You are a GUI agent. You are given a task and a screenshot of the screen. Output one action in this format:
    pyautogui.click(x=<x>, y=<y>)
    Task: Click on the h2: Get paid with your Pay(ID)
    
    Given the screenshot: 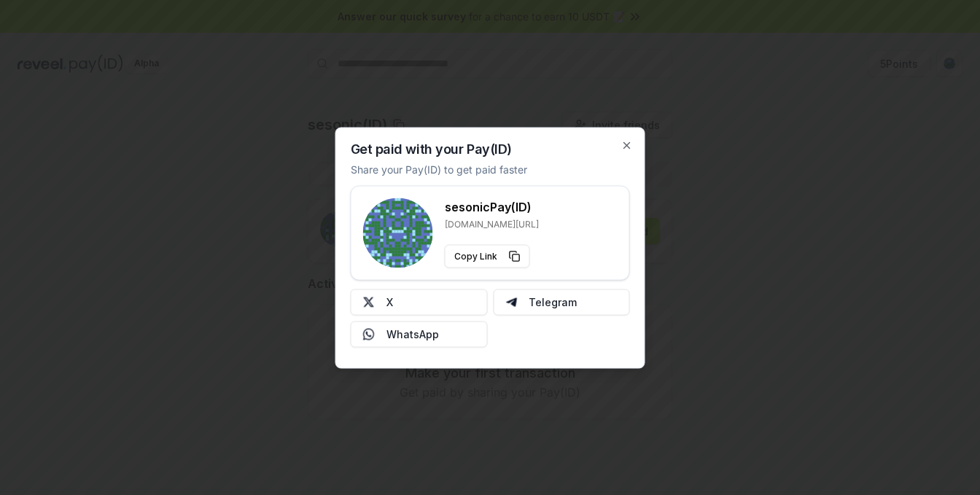 What is the action you would take?
    pyautogui.click(x=430, y=149)
    